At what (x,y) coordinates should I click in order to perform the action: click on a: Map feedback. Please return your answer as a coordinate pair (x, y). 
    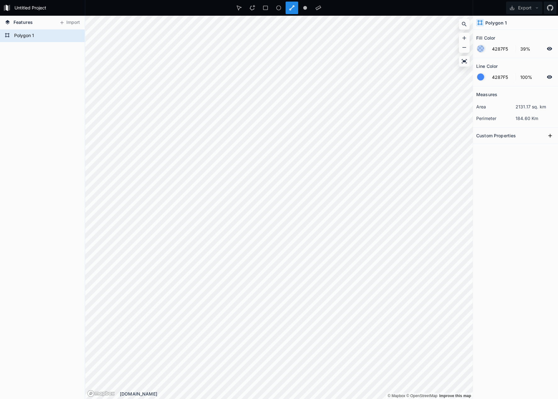
    Looking at the image, I should click on (455, 396).